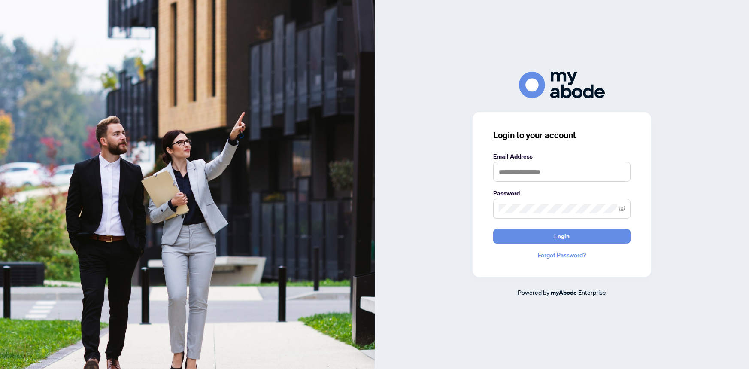 The image size is (749, 369). Describe the element at coordinates (562, 135) in the screenshot. I see `h3: Login to your account` at that location.